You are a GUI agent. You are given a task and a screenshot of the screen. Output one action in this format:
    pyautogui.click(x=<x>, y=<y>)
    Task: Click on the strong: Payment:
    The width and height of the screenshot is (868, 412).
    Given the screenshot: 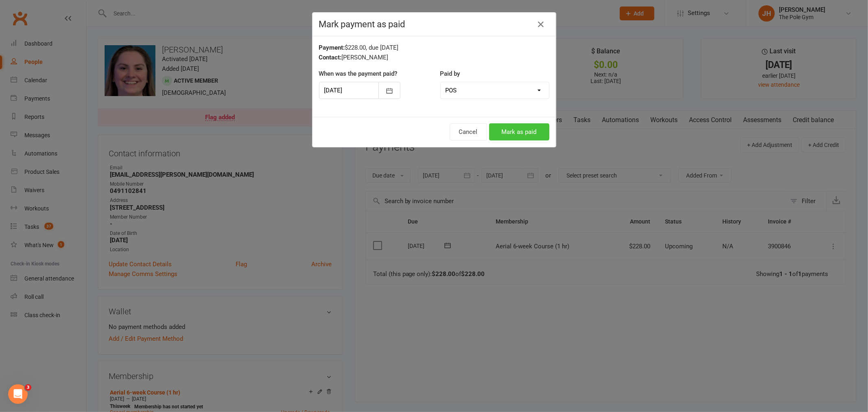 What is the action you would take?
    pyautogui.click(x=332, y=48)
    